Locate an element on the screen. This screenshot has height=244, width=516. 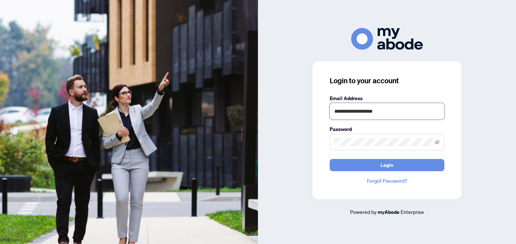
img: ma-logo is located at coordinates (387, 39).